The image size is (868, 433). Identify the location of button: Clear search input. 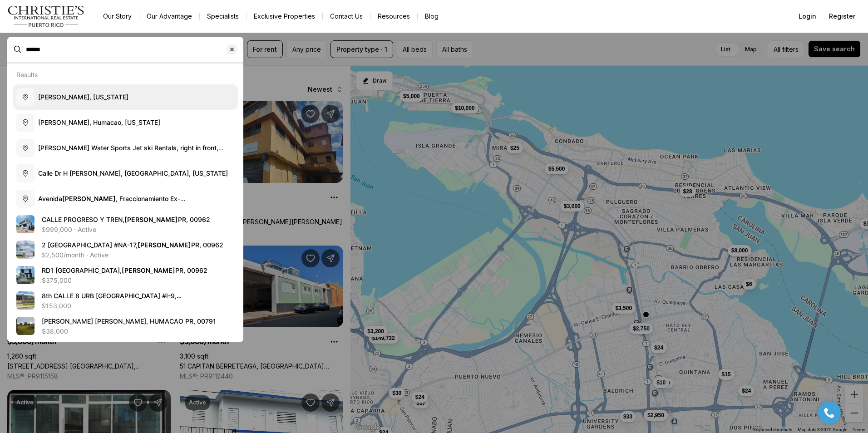
(234, 49).